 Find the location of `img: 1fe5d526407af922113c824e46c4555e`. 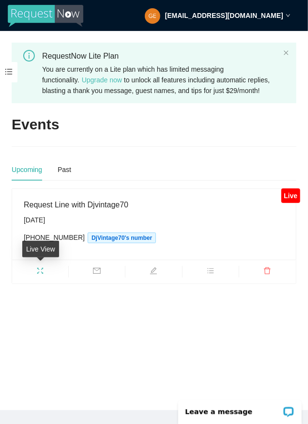

img: 1fe5d526407af922113c824e46c4555e is located at coordinates (153, 16).